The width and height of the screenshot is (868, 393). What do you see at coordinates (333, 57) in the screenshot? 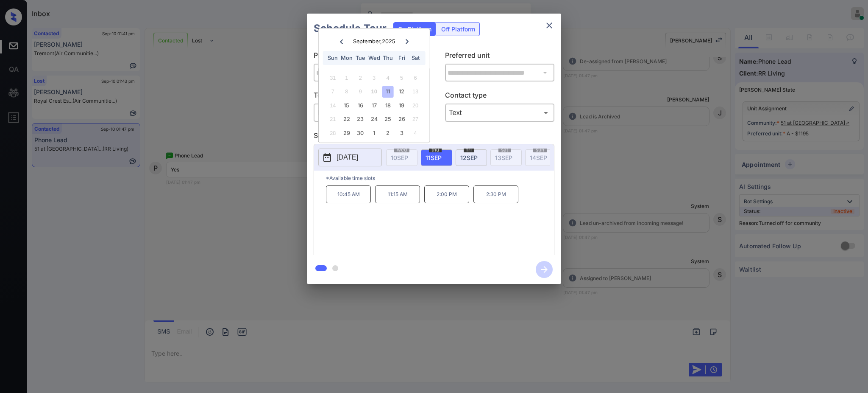
I see `div: Sun` at bounding box center [333, 57].